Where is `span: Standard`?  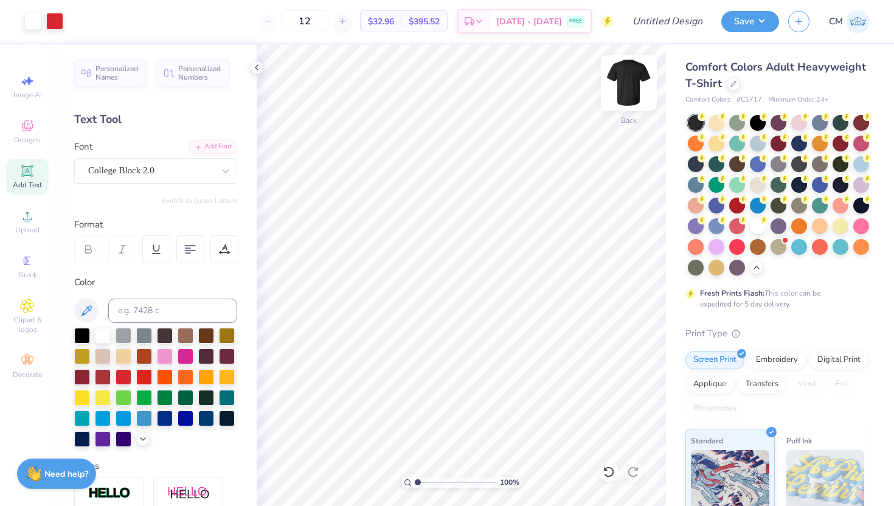
span: Standard is located at coordinates (707, 440).